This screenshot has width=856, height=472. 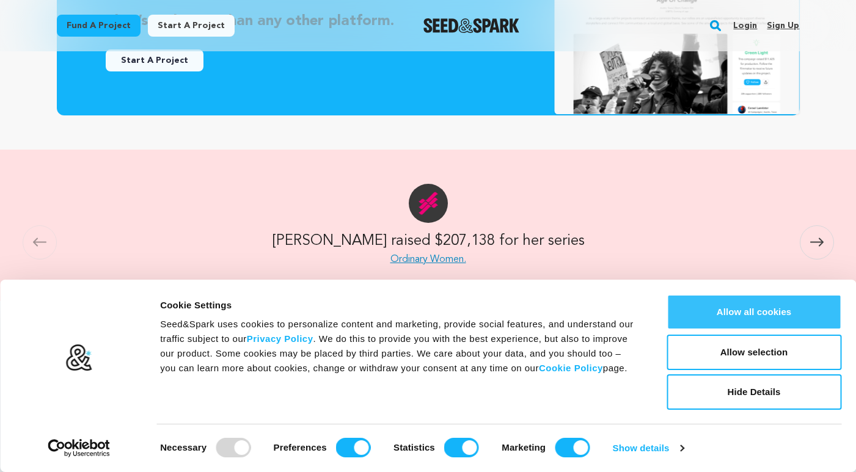 What do you see at coordinates (523, 447) in the screenshot?
I see `strong: Marketing` at bounding box center [523, 447].